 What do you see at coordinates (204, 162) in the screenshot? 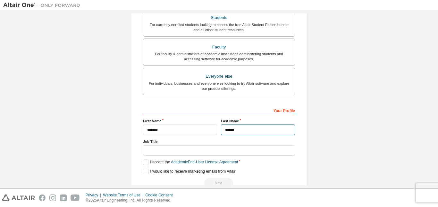
I see `a: Academic End-User License Agreement` at bounding box center [204, 162].